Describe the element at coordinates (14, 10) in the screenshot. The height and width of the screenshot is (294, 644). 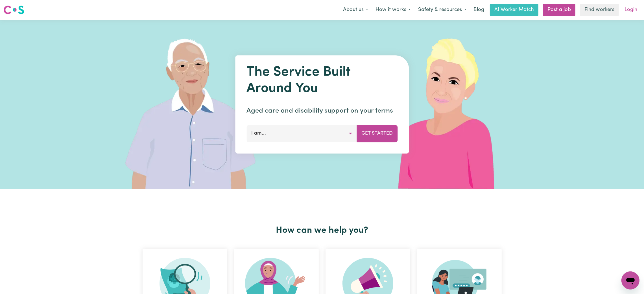
I see `img: Careseekers logo` at that location.